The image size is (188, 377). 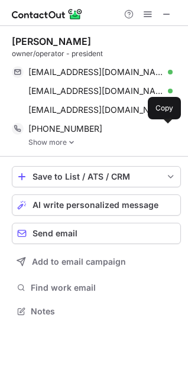 I want to click on span: Notes, so click(x=103, y=312).